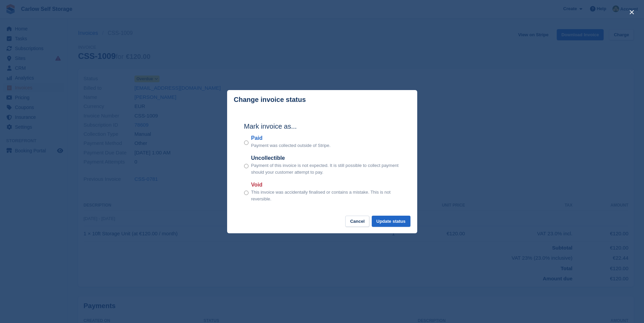 The height and width of the screenshot is (323, 644). I want to click on p: Change invoice status, so click(270, 99).